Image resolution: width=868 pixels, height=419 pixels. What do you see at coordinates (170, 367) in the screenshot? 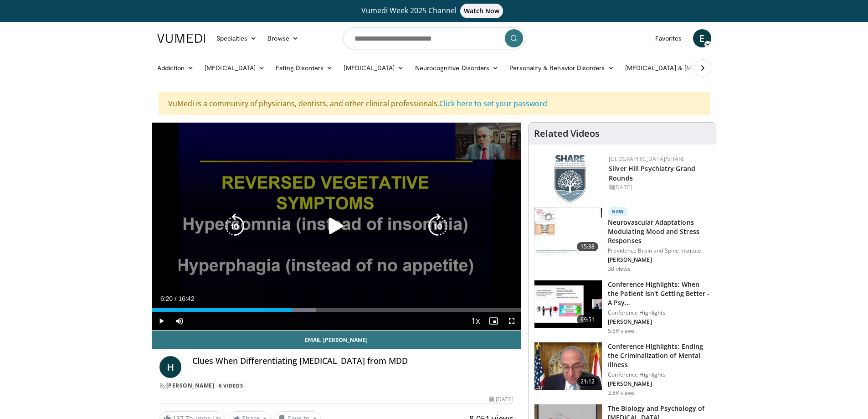
I see `span: H` at bounding box center [170, 367].